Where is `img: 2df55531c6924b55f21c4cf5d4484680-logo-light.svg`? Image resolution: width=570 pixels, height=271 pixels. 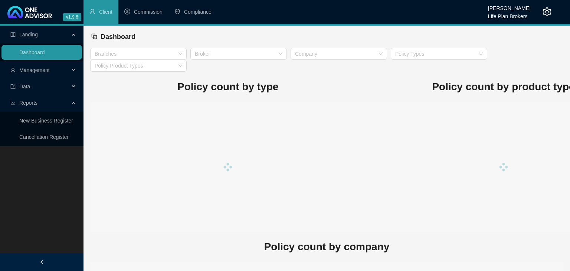
img: 2df55531c6924b55f21c4cf5d4484680-logo-light.svg is located at coordinates (30, 12).